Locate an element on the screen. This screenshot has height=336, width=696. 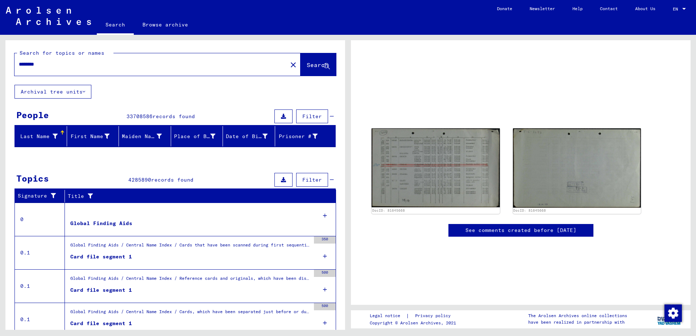
p: have been realized in partnership with is located at coordinates (578, 322).